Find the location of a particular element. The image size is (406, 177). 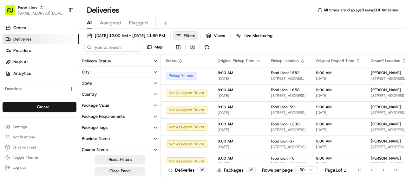

button: State is located at coordinates (120, 83).